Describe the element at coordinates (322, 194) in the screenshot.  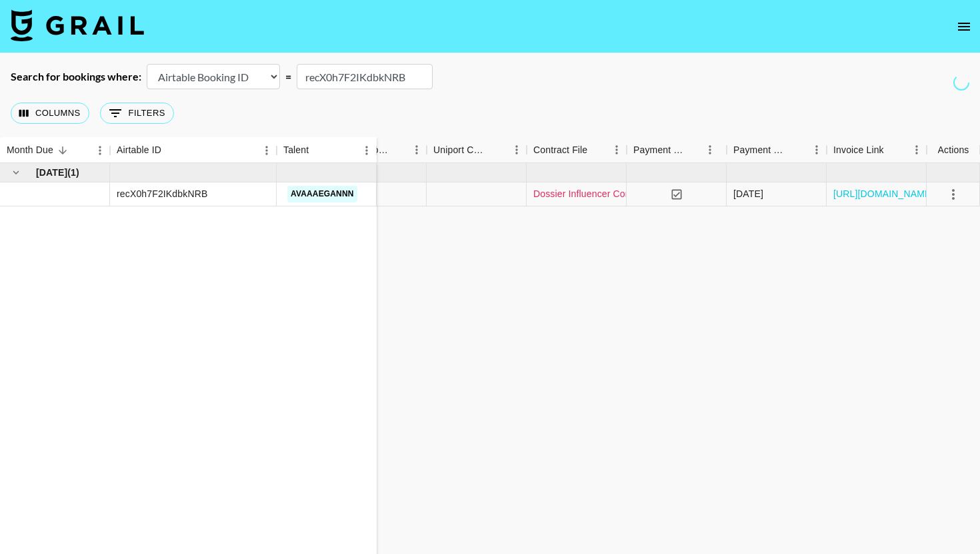
I see `a: avaaaegannn` at that location.